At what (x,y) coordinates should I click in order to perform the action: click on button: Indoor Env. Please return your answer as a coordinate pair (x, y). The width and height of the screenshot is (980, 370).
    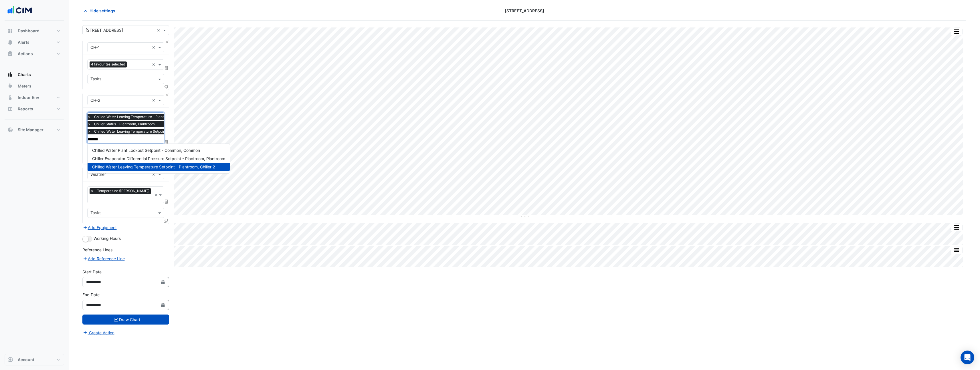
    Looking at the image, I should click on (35, 97).